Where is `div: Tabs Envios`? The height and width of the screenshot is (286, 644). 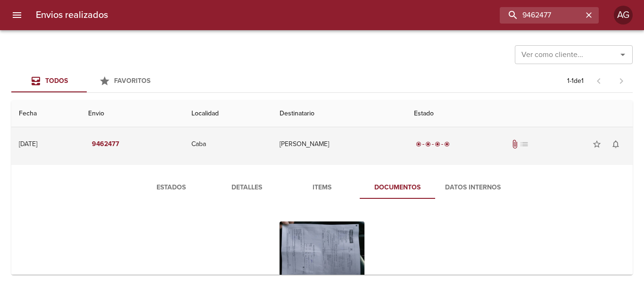
div: Tabs Envios is located at coordinates (87, 81).